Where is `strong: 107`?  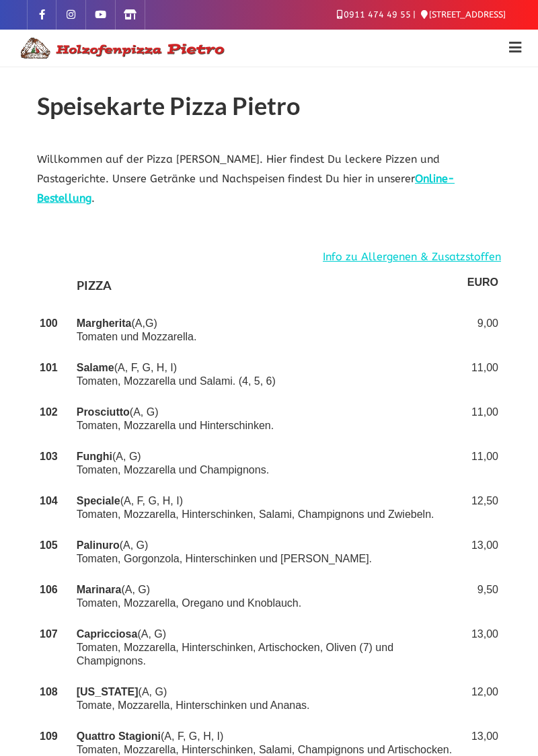 strong: 107 is located at coordinates (48, 633).